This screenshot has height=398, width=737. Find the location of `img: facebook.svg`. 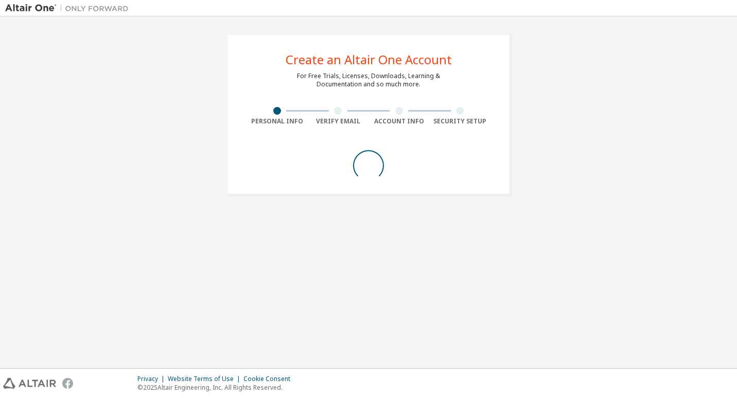

img: facebook.svg is located at coordinates (67, 384).